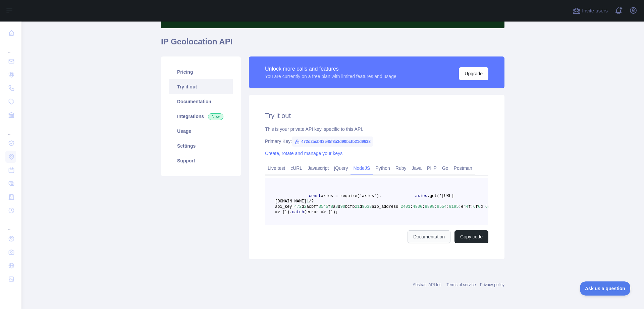  I want to click on span: d:, so click(483, 207).